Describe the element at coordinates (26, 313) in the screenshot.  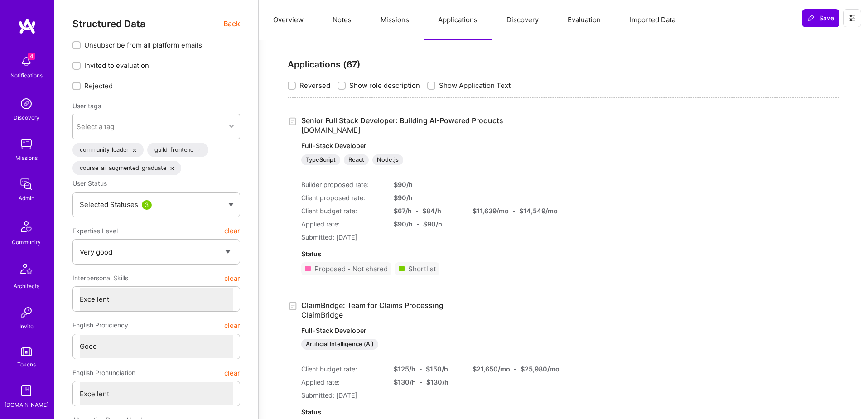
I see `img: Invite` at that location.